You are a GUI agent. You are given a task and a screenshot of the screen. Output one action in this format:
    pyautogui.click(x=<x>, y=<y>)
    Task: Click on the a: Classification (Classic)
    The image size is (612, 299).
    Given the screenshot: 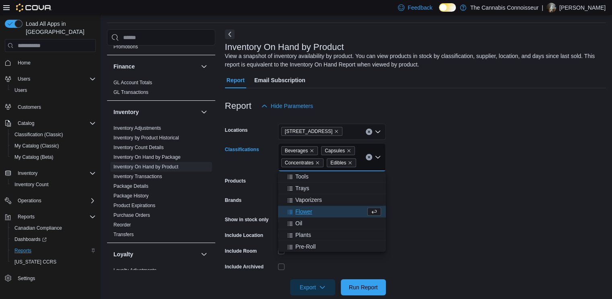 What is the action you would take?
    pyautogui.click(x=39, y=134)
    